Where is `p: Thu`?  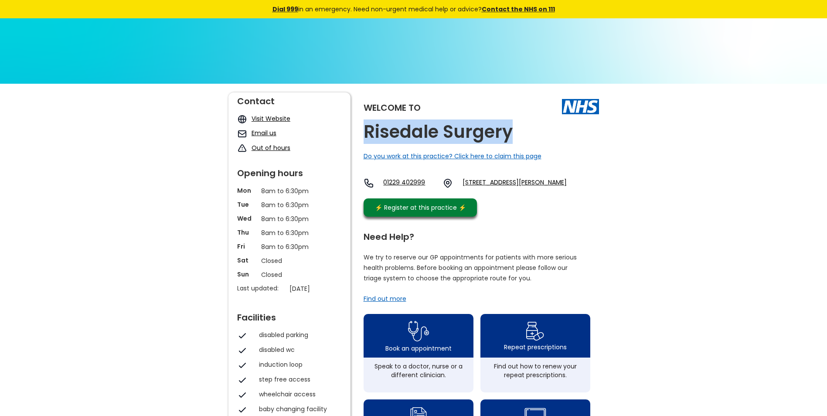 p: Thu is located at coordinates (247, 232).